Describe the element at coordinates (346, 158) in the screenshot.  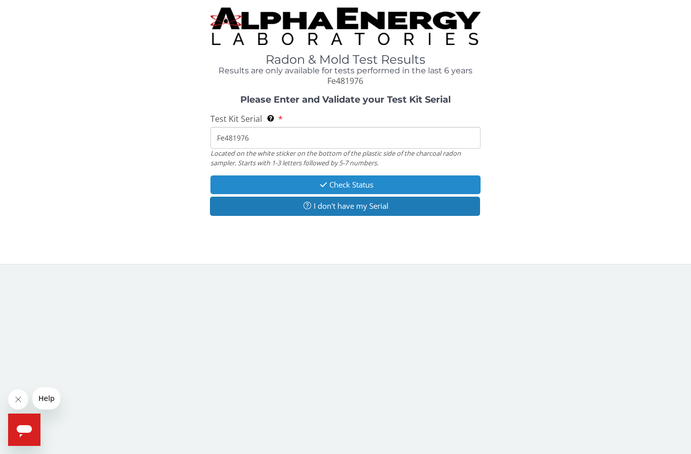
I see `div: Located on the white sticker on the bottom of the plastic side of the charcoal radon sampler. Sta...` at that location.